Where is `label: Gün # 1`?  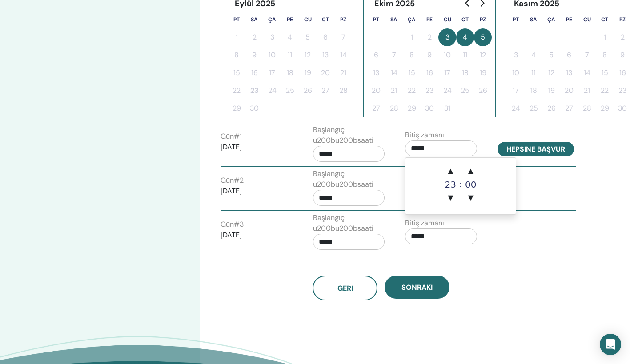 label: Gün # 1 is located at coordinates (231, 137).